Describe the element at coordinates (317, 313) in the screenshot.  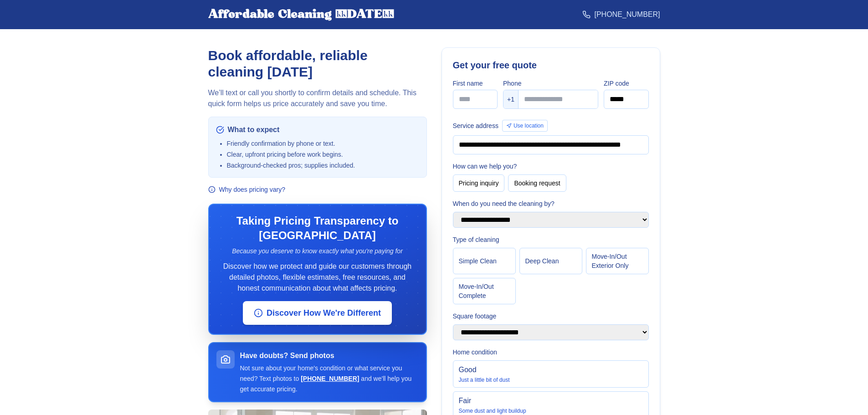
I see `button: Discover How We're Different` at that location.